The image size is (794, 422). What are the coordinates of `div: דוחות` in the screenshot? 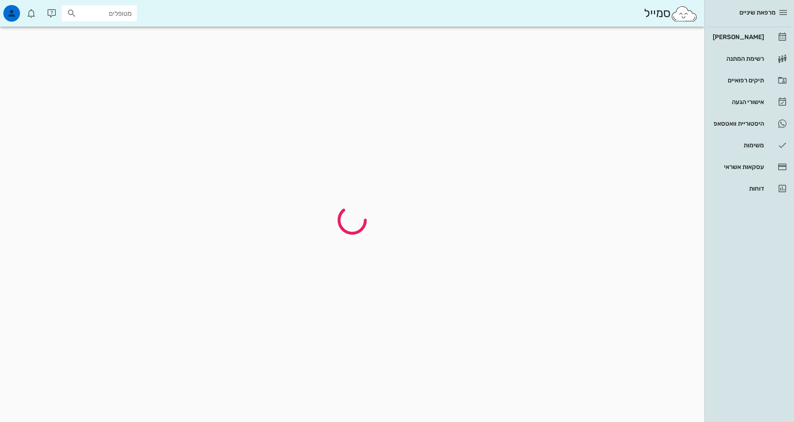 It's located at (737, 189).